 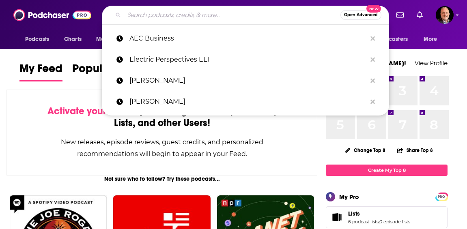 What do you see at coordinates (162, 179) in the screenshot?
I see `div: Not sure who to follow? Try these podcasts...` at bounding box center [162, 179].